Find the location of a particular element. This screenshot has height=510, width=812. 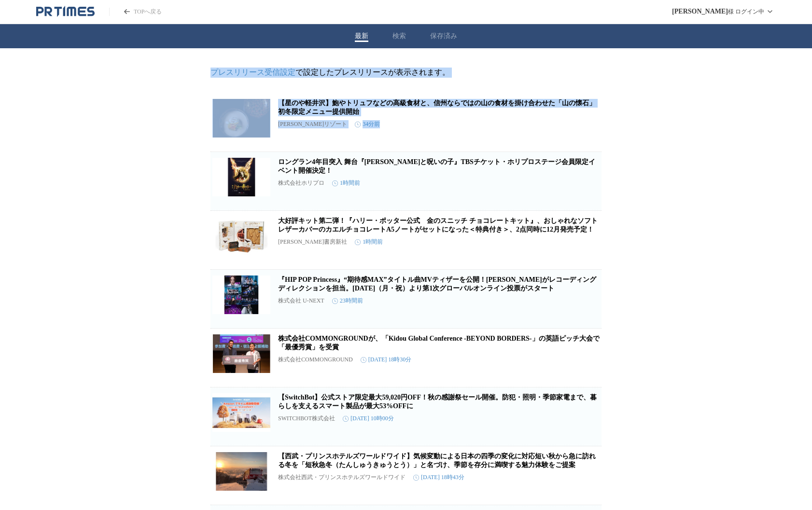

time: 23時間前 is located at coordinates (347, 301).